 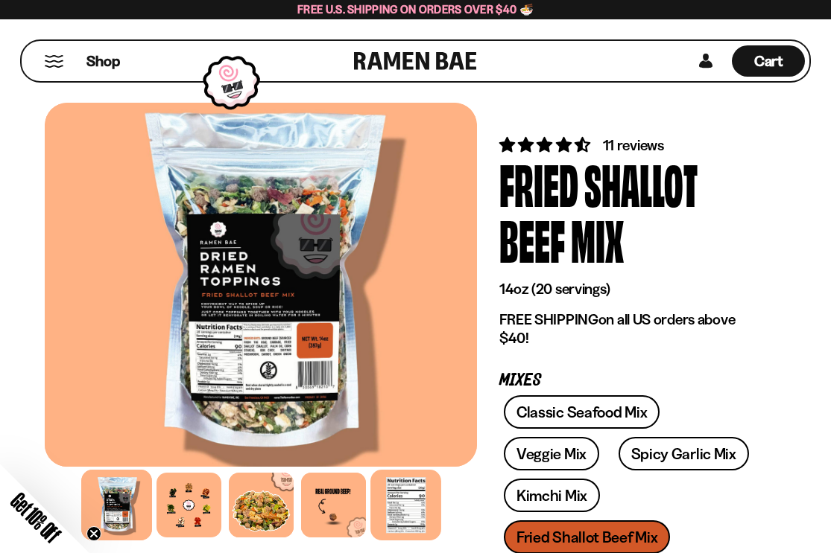 I want to click on span: Cart, so click(x=768, y=61).